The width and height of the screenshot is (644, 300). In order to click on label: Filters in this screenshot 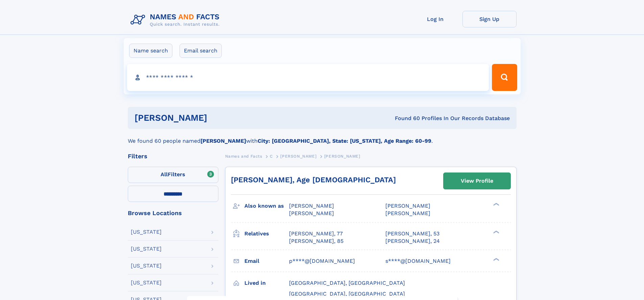, I will do `click(173, 175)`.